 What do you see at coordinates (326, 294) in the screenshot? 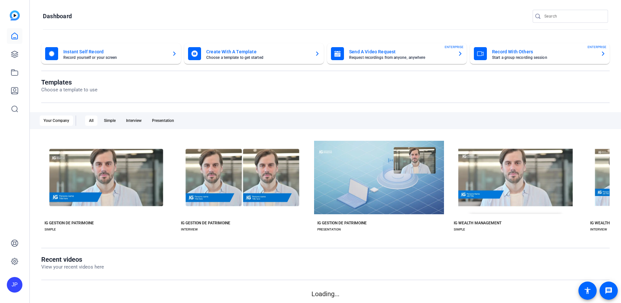
I see `p: Loading...` at bounding box center [326, 294].